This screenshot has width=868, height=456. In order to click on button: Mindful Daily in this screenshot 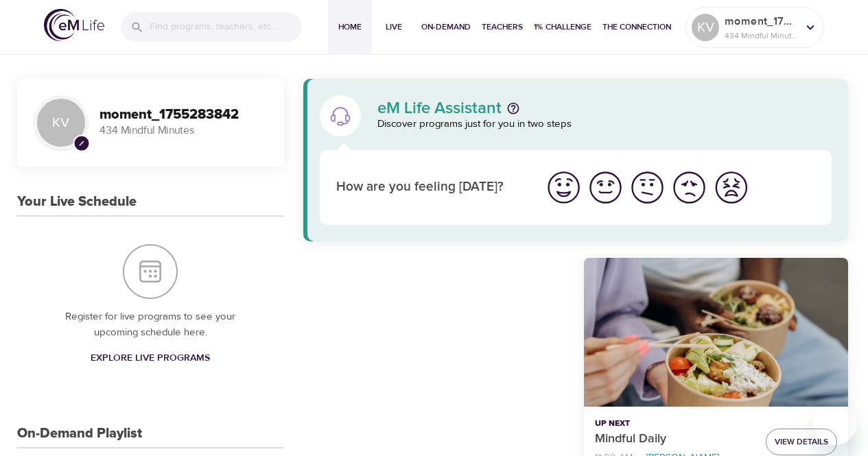, I will do `click(716, 332)`.